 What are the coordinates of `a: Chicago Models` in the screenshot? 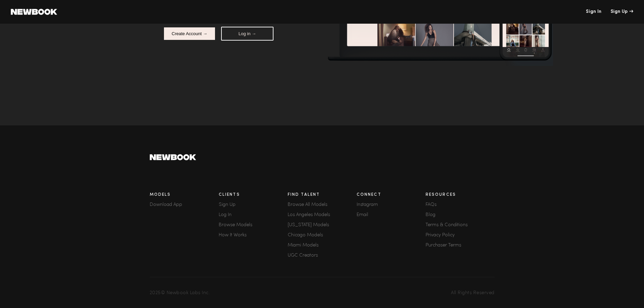 It's located at (322, 235).